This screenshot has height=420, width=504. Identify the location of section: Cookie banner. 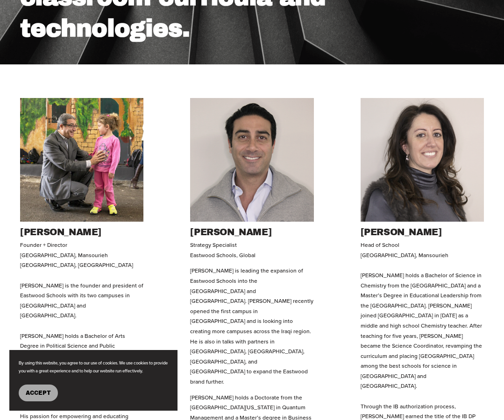
(93, 381).